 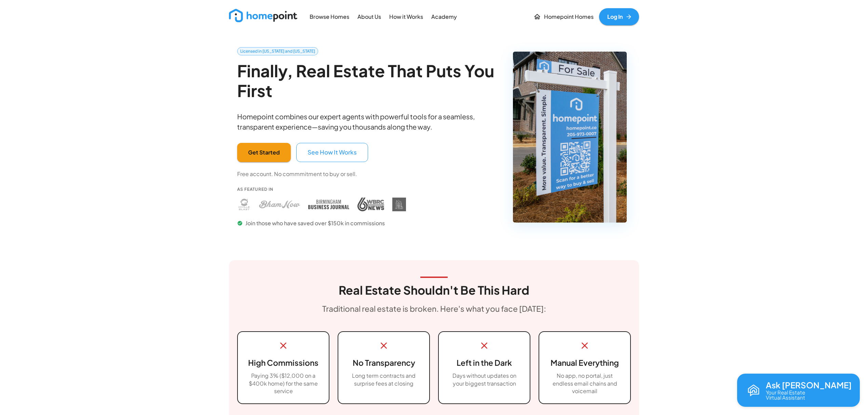 What do you see at coordinates (406, 17) in the screenshot?
I see `p: How it Works` at bounding box center [406, 17].